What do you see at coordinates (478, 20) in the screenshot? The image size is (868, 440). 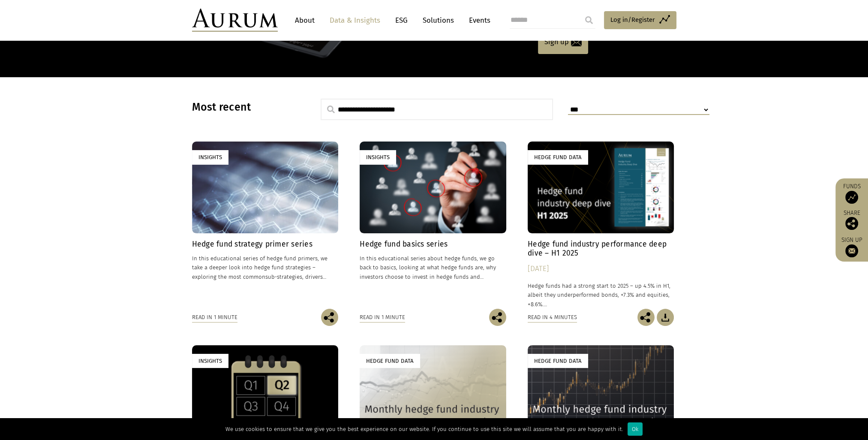 I see `a: Events` at bounding box center [478, 20].